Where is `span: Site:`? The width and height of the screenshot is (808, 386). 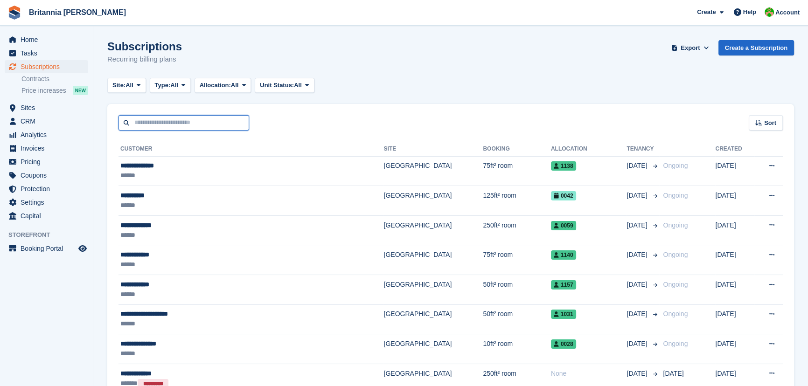
span: Site: is located at coordinates (119, 85).